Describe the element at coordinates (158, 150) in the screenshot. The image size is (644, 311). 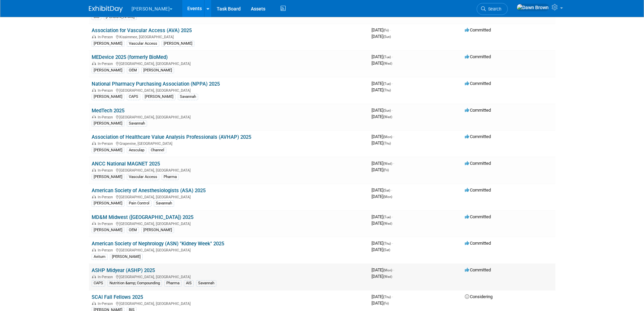
I see `div: Channel` at that location.